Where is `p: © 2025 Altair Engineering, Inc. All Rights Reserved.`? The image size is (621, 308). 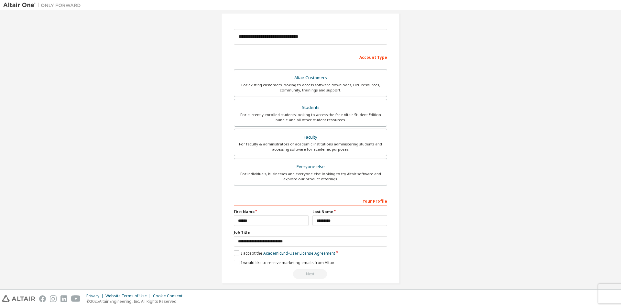
p: © 2025 Altair Engineering, Inc. All Rights Reserved. is located at coordinates (136, 301).